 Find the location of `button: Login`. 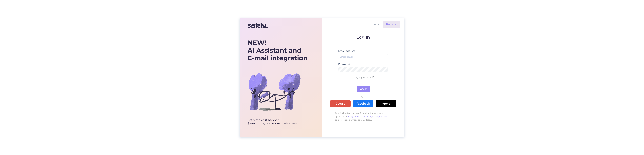

button: Login is located at coordinates (363, 89).